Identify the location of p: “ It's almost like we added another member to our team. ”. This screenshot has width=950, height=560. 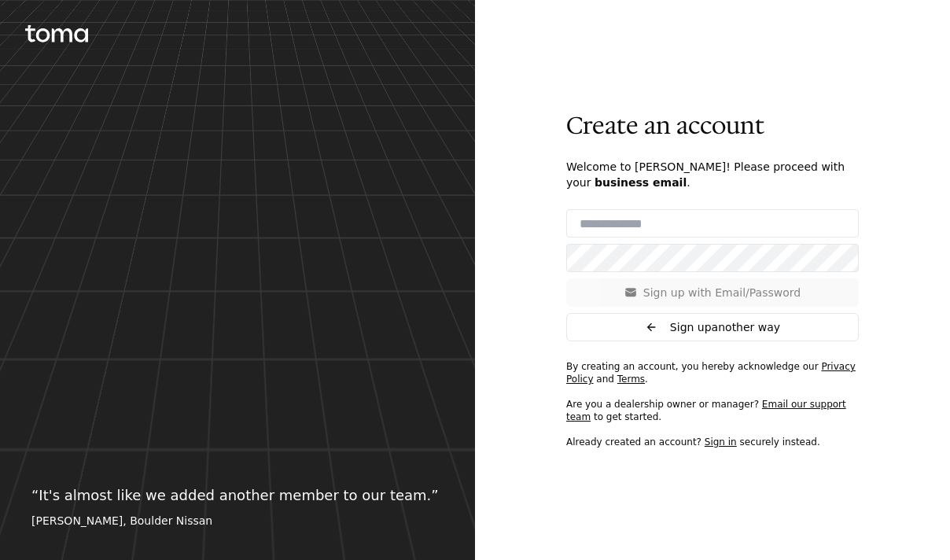
(238, 495).